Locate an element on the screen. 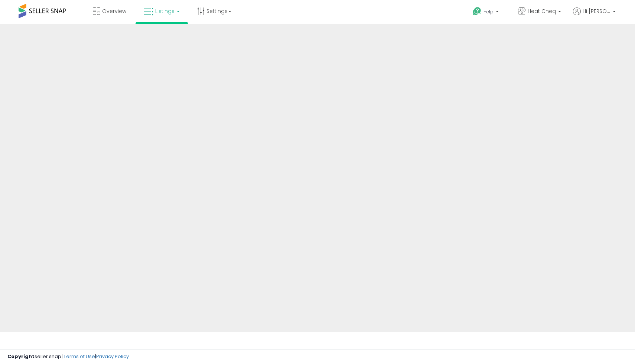 The image size is (635, 364). span: Listings is located at coordinates (164, 11).